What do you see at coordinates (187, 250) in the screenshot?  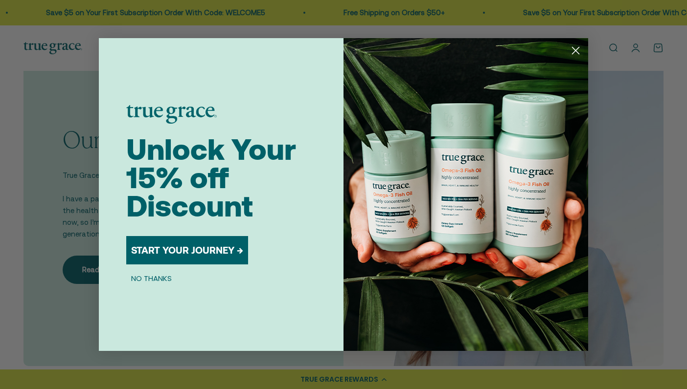 I see `button: START YOUR JOURNEY →` at bounding box center [187, 250].